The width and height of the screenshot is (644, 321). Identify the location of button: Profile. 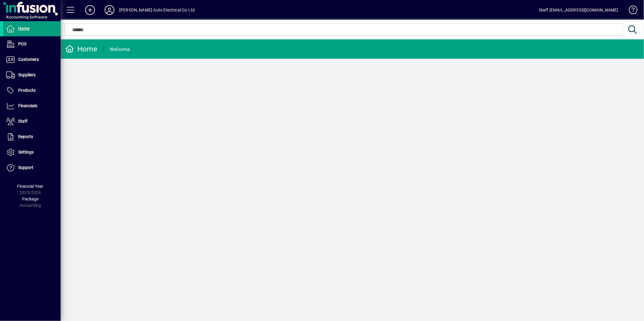
(109, 10).